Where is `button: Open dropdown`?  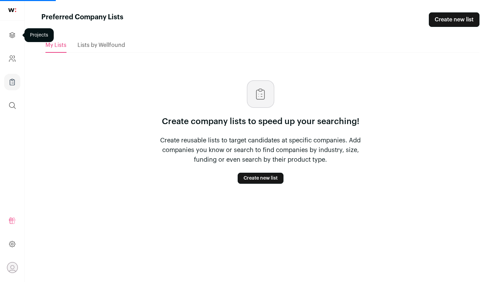 button: Open dropdown is located at coordinates (12, 267).